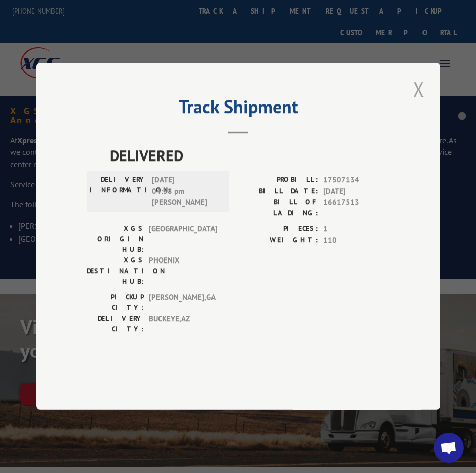 The image size is (476, 473). I want to click on label: PIECES:, so click(278, 229).